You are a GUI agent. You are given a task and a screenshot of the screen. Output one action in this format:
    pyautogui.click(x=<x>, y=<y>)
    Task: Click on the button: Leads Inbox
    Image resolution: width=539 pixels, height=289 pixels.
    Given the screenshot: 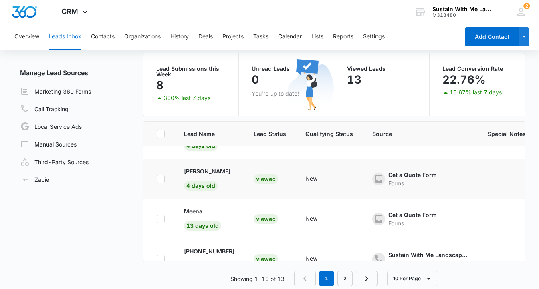 What is the action you would take?
    pyautogui.click(x=65, y=37)
    